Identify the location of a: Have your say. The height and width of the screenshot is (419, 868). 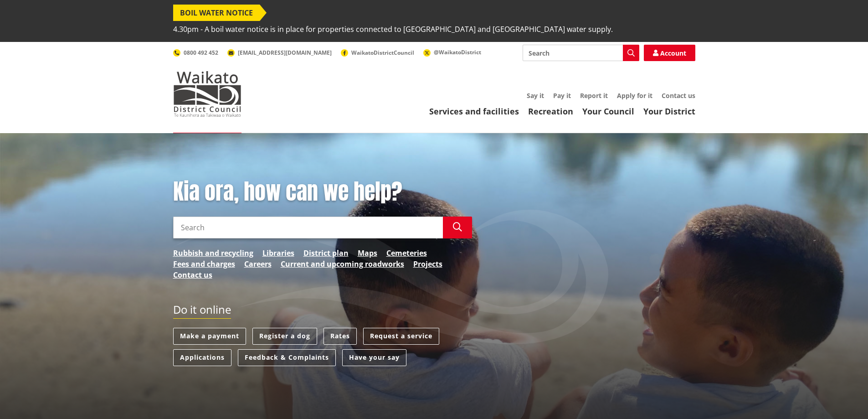
(374, 357).